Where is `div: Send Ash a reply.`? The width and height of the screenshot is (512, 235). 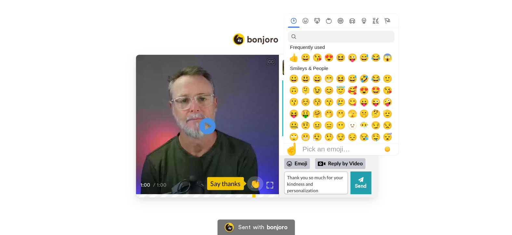 div: Send Ash a reply. is located at coordinates (327, 151).